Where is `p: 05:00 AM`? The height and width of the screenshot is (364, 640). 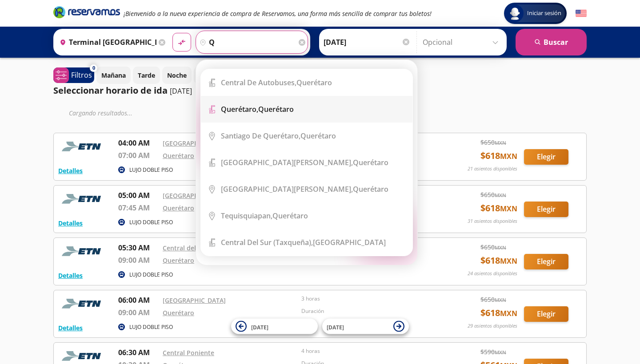 p: 05:00 AM is located at coordinates (138, 195).